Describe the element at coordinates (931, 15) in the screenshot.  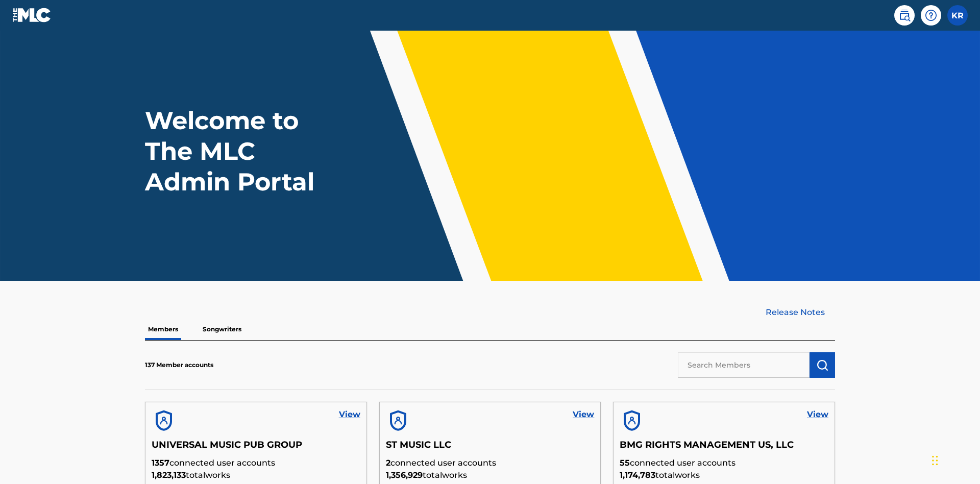
I see `img: help` at that location.